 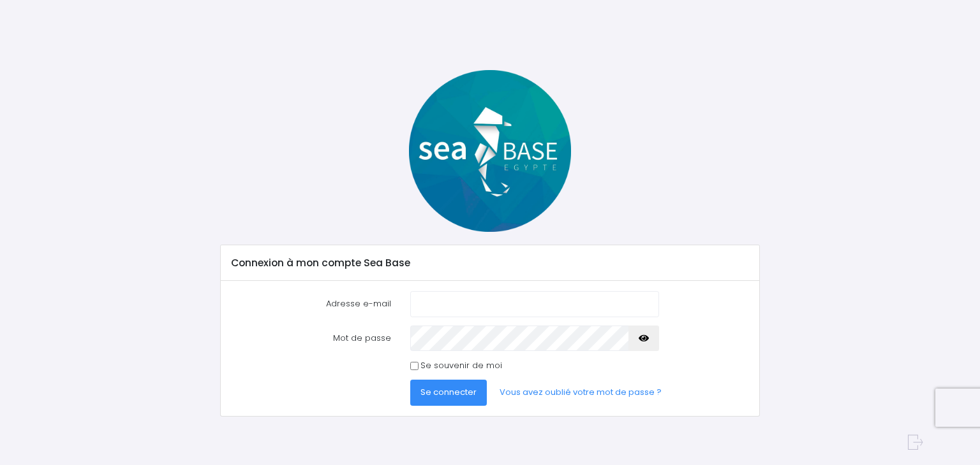 What do you see at coordinates (462, 366) in the screenshot?
I see `label: Se souvenir de moi` at bounding box center [462, 366].